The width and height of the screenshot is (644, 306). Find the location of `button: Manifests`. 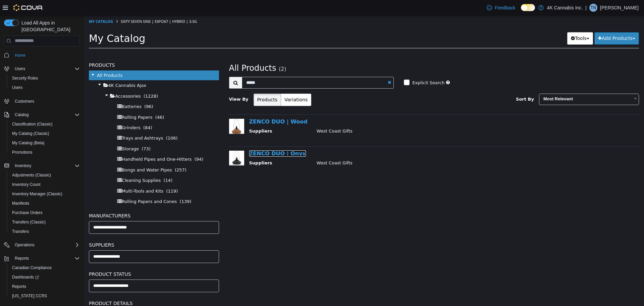

button: Manifests is located at coordinates (45, 203).